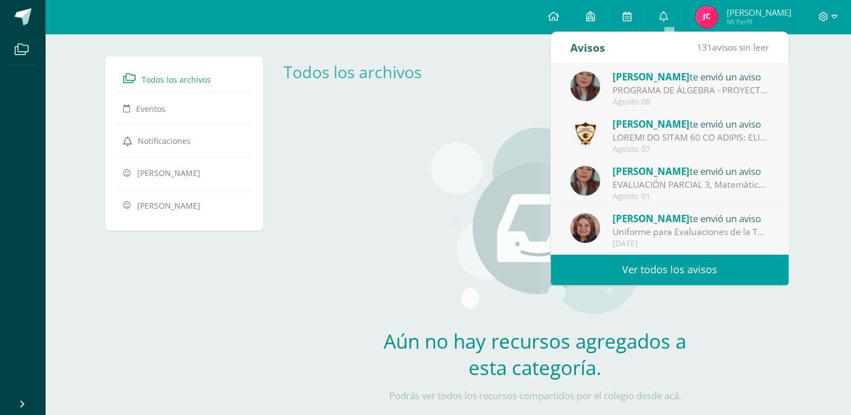 The height and width of the screenshot is (415, 851). Describe the element at coordinates (691, 102) in the screenshot. I see `div: Agosto 08` at that location.